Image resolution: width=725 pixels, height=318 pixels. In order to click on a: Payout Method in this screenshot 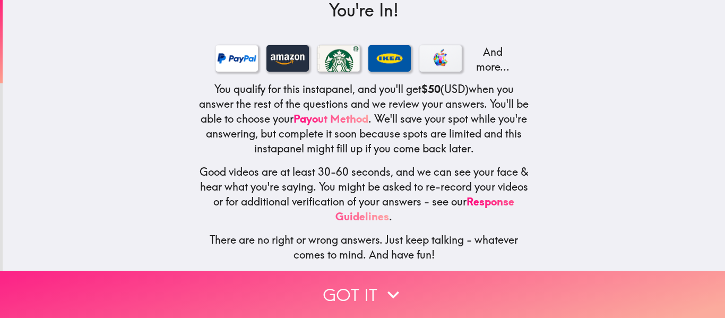, I will do `click(331, 118)`.